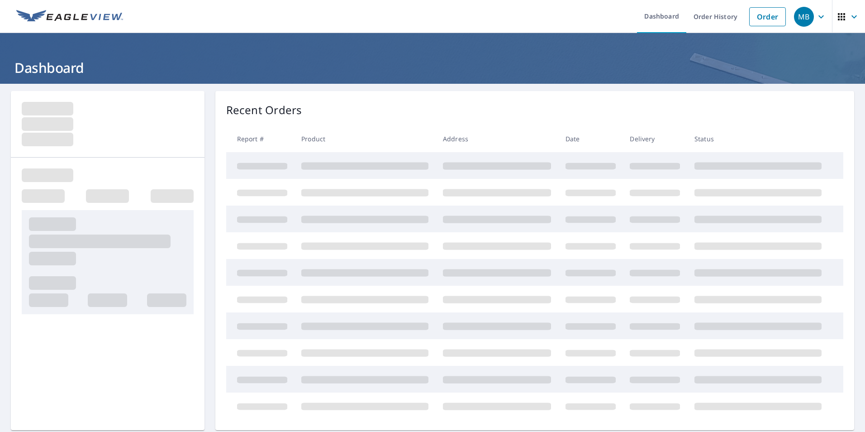  What do you see at coordinates (260, 139) in the screenshot?
I see `th: Report #` at bounding box center [260, 139].